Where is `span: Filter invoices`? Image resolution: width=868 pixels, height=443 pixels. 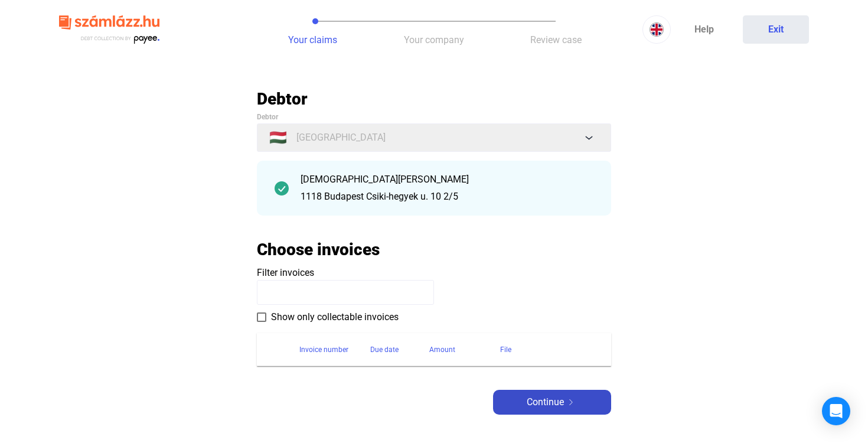 span: Filter invoices is located at coordinates (285, 272).